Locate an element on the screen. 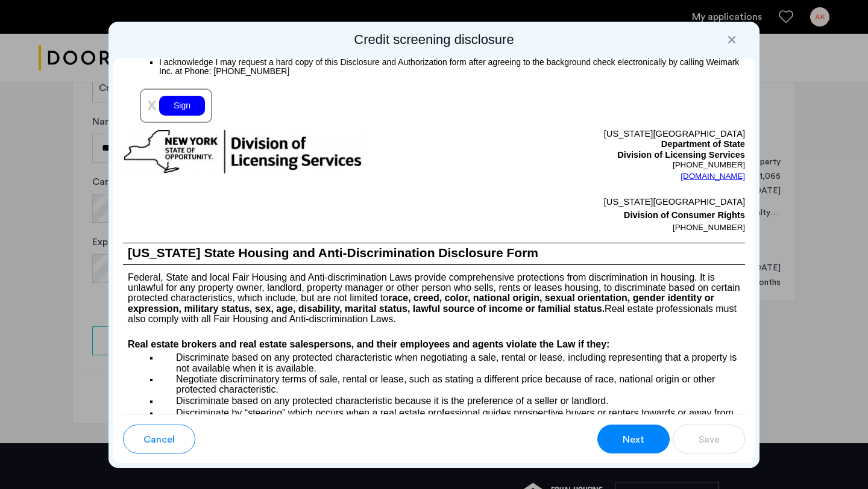 The image size is (868, 489). p: Department of State is located at coordinates (589, 145).